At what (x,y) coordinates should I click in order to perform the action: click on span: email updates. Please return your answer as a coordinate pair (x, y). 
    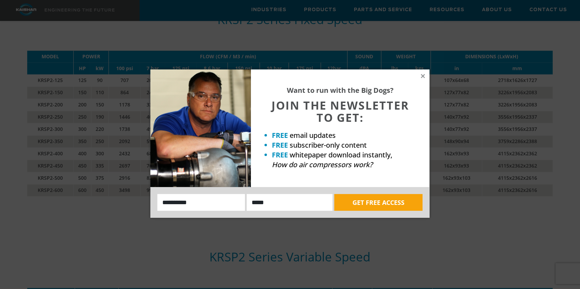
    Looking at the image, I should click on (313, 135).